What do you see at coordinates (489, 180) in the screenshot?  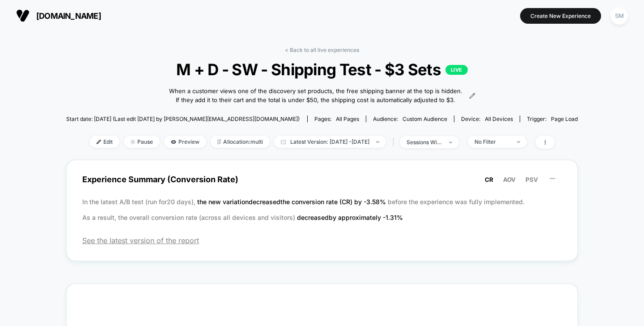 I see `button: CR` at bounding box center [489, 180].